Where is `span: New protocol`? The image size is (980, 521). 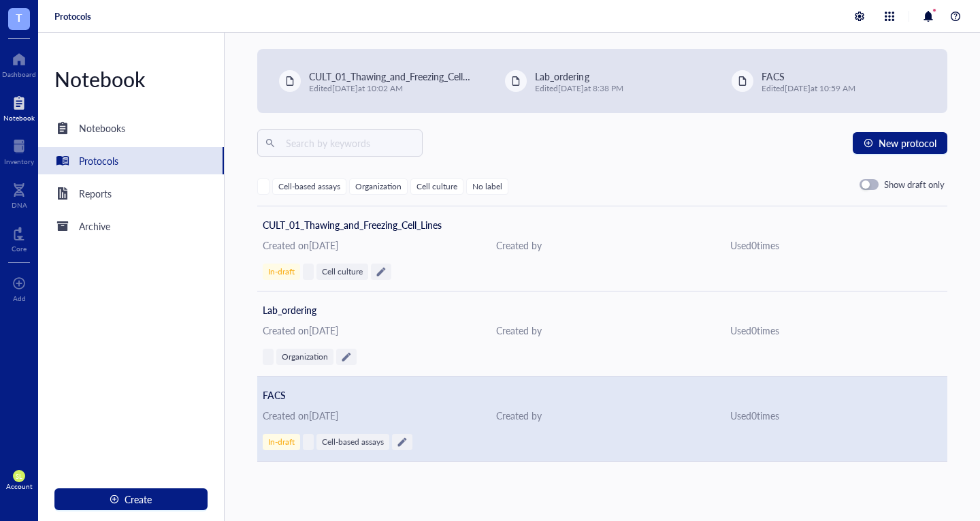
span: New protocol is located at coordinates (907, 143).